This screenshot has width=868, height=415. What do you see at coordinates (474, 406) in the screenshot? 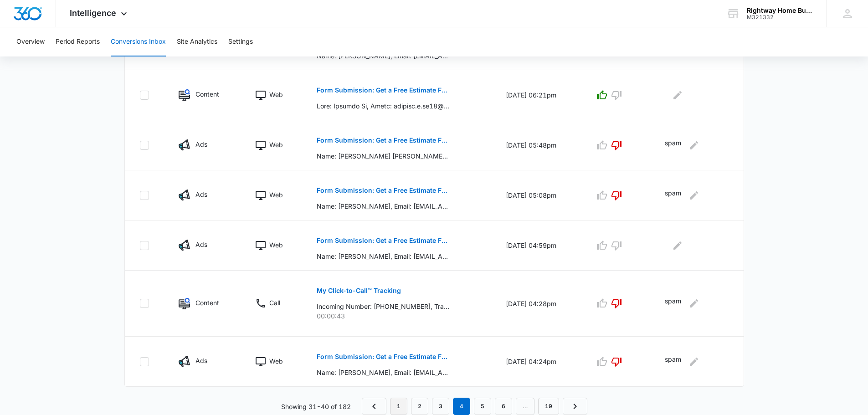
I see `nav: Pagination` at bounding box center [474, 406].